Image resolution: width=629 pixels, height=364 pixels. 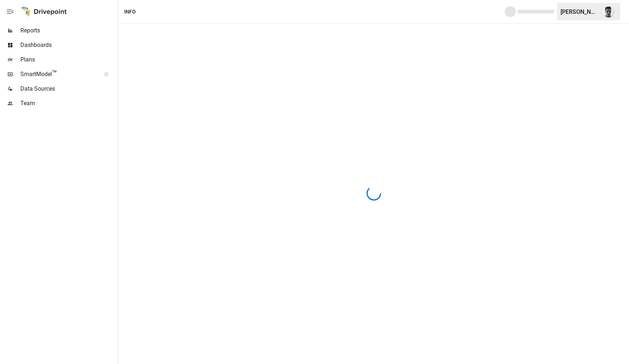 I want to click on span: Reports, so click(x=68, y=31).